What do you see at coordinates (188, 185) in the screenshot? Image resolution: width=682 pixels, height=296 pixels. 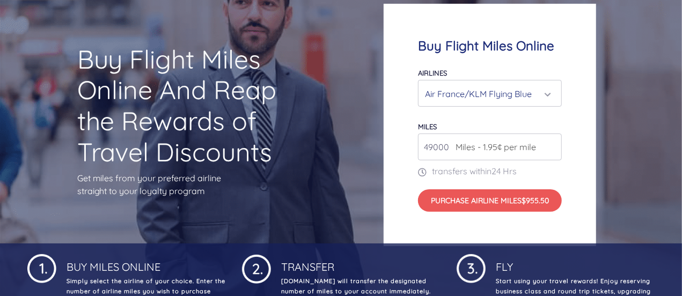 I see `p: Get miles from your preferred airline straight to your loyalty program` at bounding box center [188, 185].